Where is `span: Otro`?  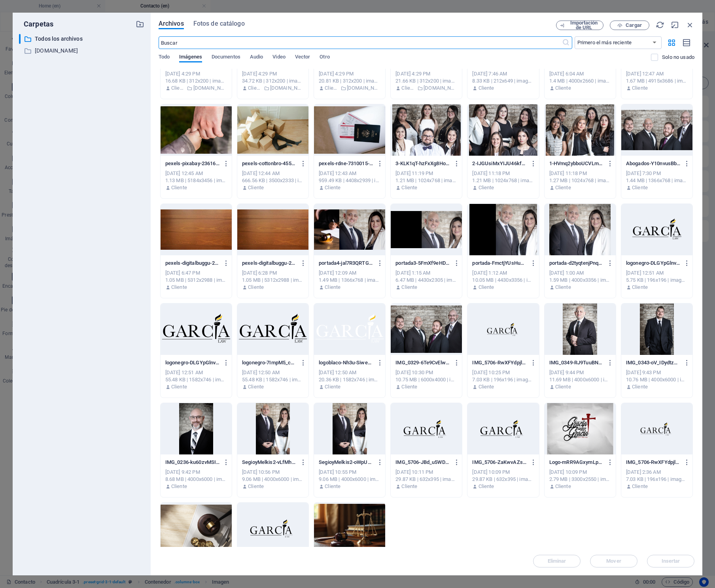
span: Otro is located at coordinates (324, 58).